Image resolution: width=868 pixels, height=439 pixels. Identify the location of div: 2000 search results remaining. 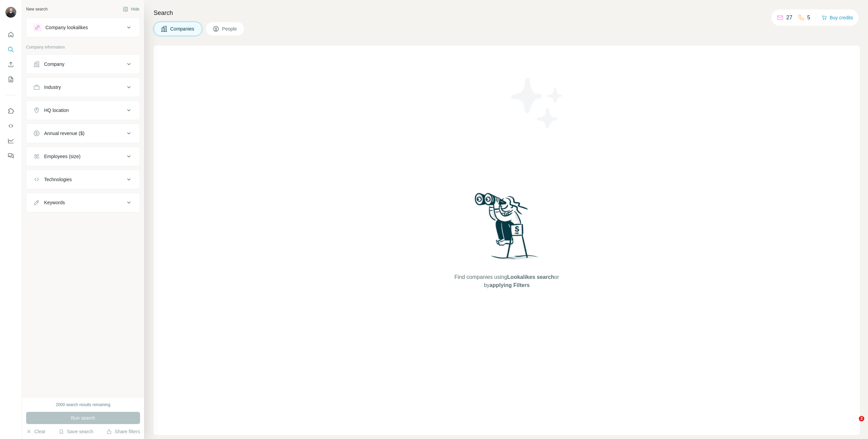
(83, 405).